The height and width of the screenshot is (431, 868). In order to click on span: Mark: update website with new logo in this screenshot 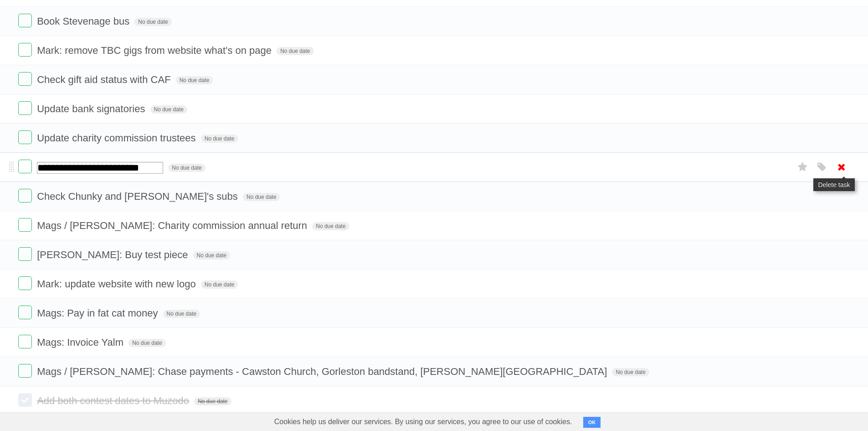, I will do `click(118, 283)`.